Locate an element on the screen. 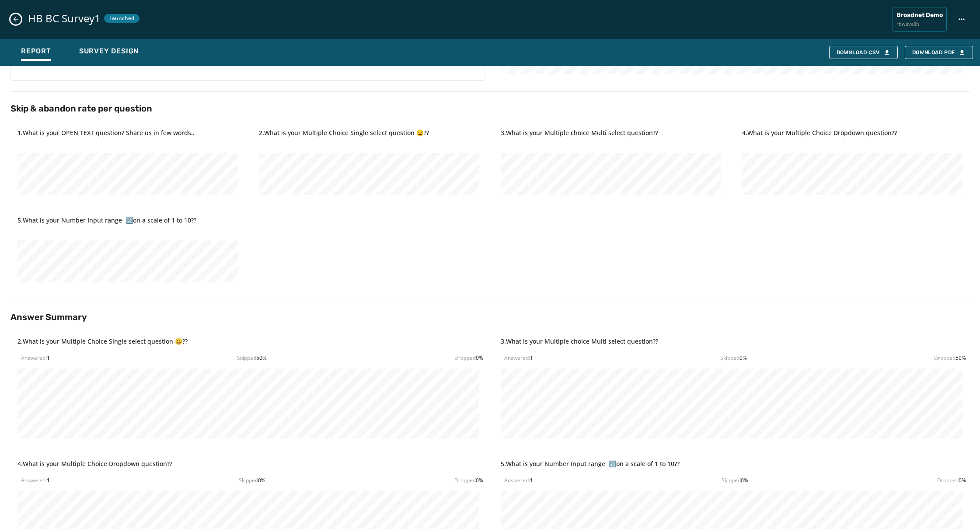  h4: 1 . What is your OPEN TEXT question? Share us in few words.. is located at coordinates (128, 137).